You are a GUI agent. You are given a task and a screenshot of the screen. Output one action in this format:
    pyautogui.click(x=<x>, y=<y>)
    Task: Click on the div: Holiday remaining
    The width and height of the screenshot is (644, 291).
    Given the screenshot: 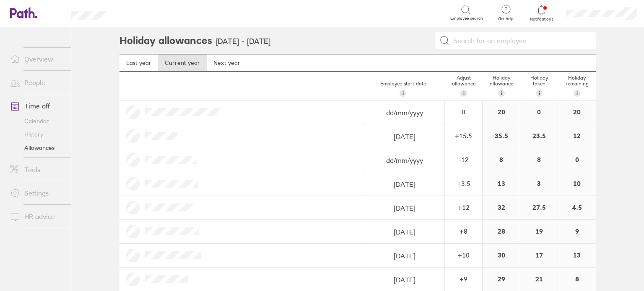 What is the action you would take?
    pyautogui.click(x=576, y=86)
    